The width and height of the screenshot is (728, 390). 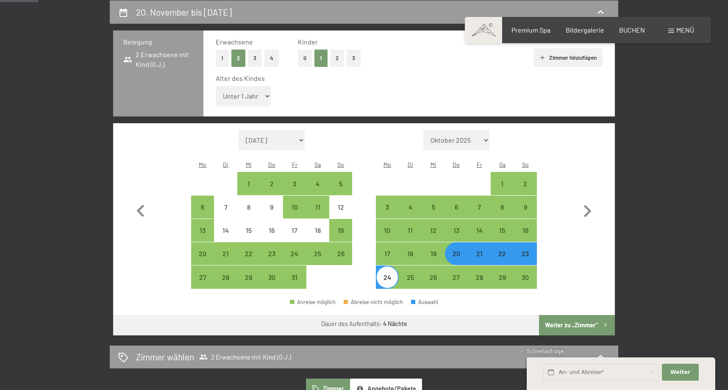 What do you see at coordinates (203, 231) in the screenshot?
I see `div: Mon Oct 13 2025` at bounding box center [203, 231].